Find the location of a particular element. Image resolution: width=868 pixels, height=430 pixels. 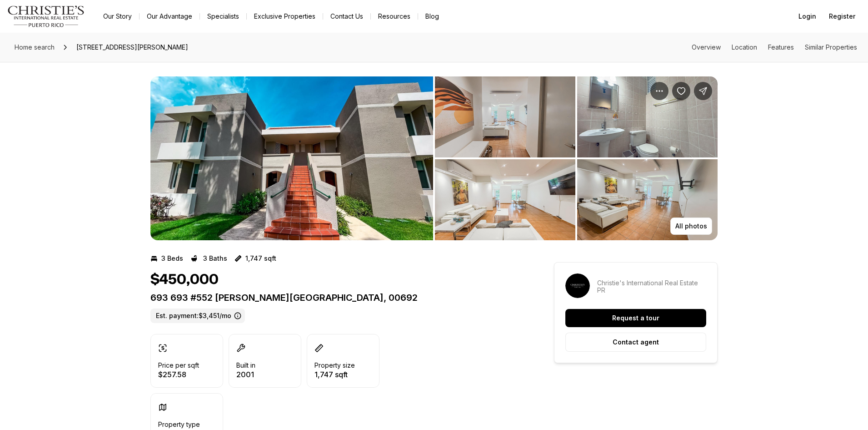

a: Skip to: Overview is located at coordinates (706, 47).